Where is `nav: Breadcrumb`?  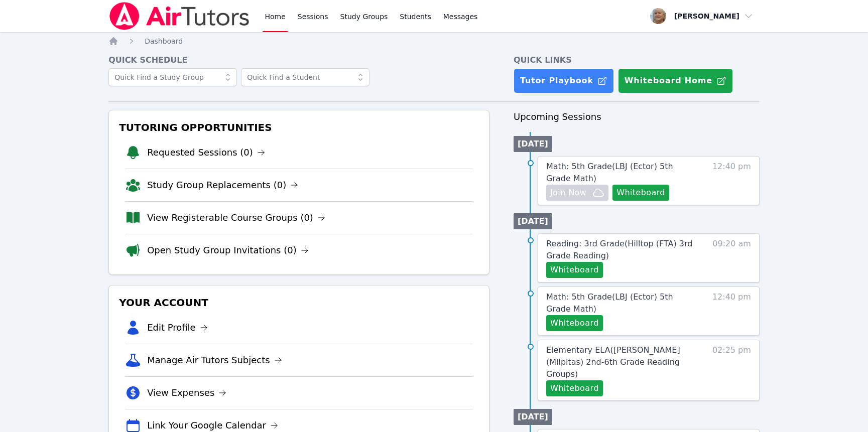 nav: Breadcrumb is located at coordinates (434, 41).